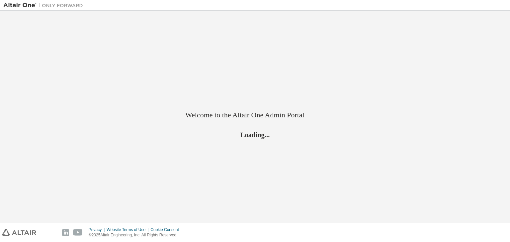 This screenshot has height=242, width=510. What do you see at coordinates (136, 235) in the screenshot?
I see `p: © 2025 Altair Engineering, Inc. All Rights Reserved.` at bounding box center [136, 235].